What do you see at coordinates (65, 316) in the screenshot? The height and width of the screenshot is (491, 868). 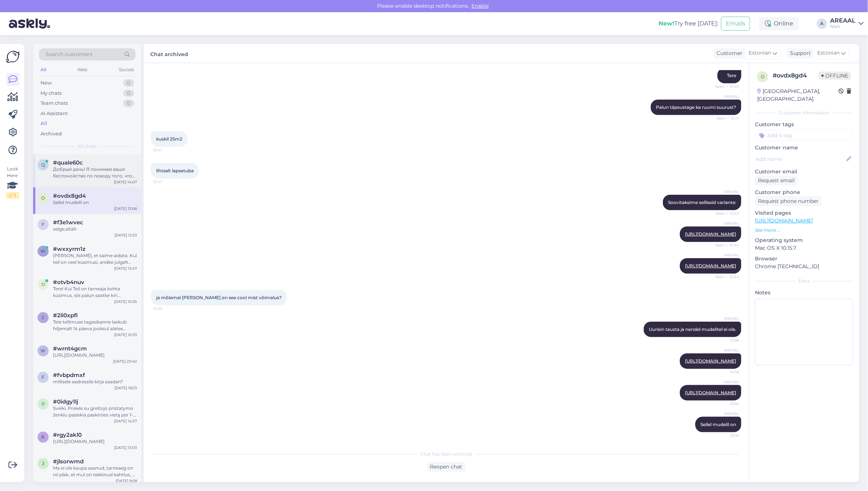 I see `span: #2li0xpfl` at bounding box center [65, 316].